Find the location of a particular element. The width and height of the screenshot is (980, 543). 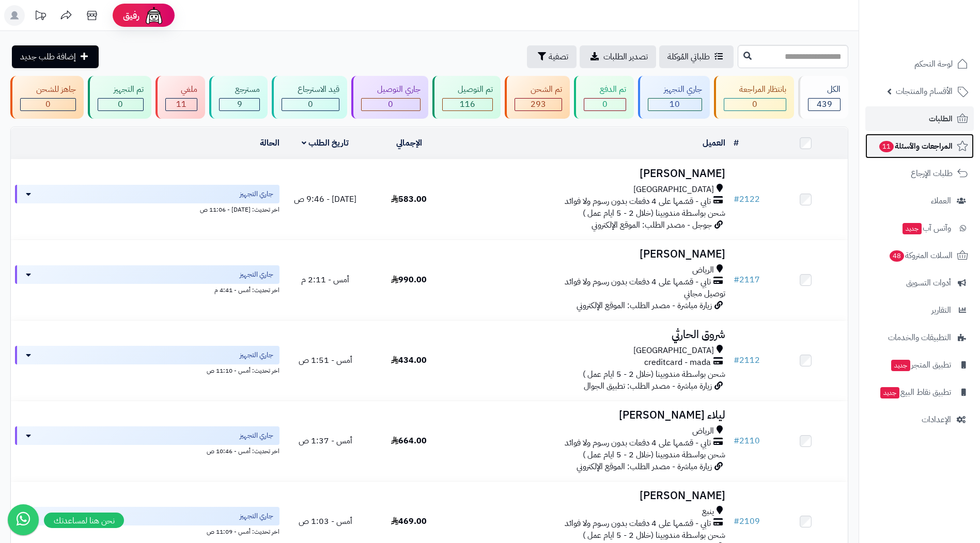

div: تم الشحن is located at coordinates (538, 90).